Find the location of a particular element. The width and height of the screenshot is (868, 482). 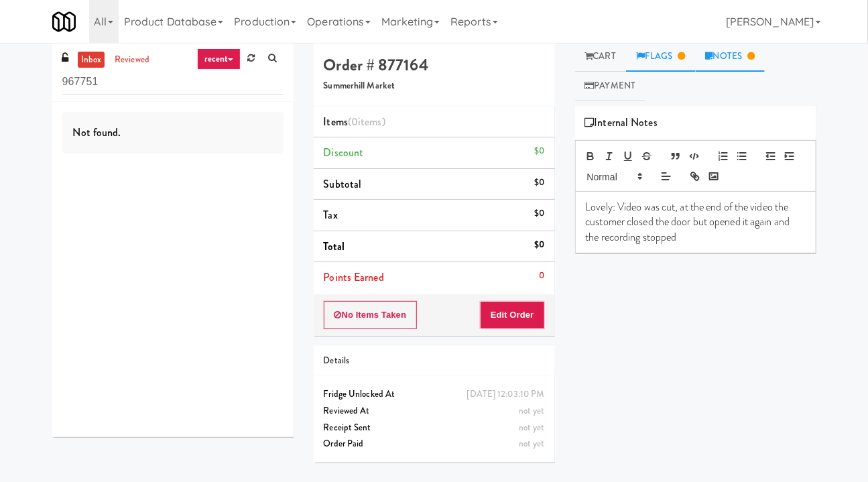

ng-pluralize: items is located at coordinates (370, 121).